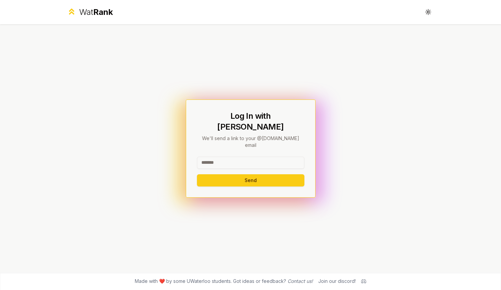  I want to click on span: Rank, so click(103, 12).